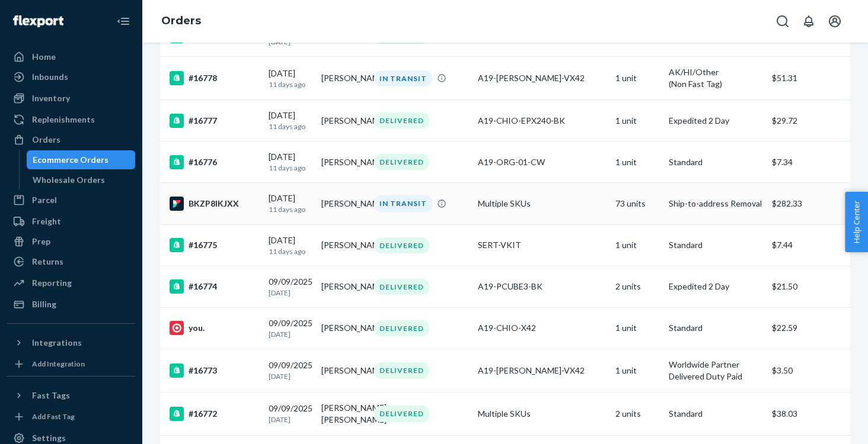 The width and height of the screenshot is (868, 444). Describe the element at coordinates (69, 180) in the screenshot. I see `div: Wholesale Orders` at that location.